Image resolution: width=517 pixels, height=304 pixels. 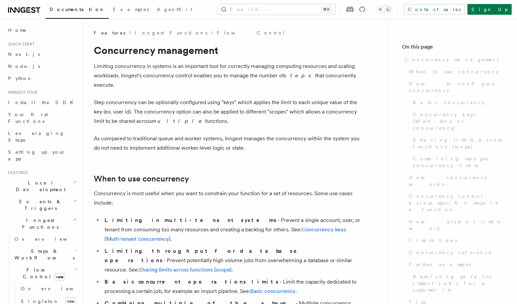 I want to click on span: Leveraging Steps, so click(x=36, y=137).